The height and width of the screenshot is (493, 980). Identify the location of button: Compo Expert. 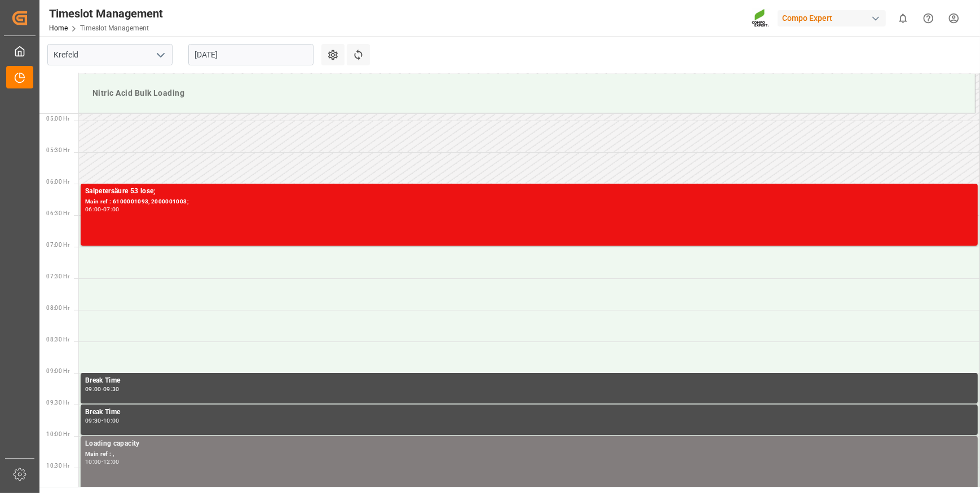
(834, 18).